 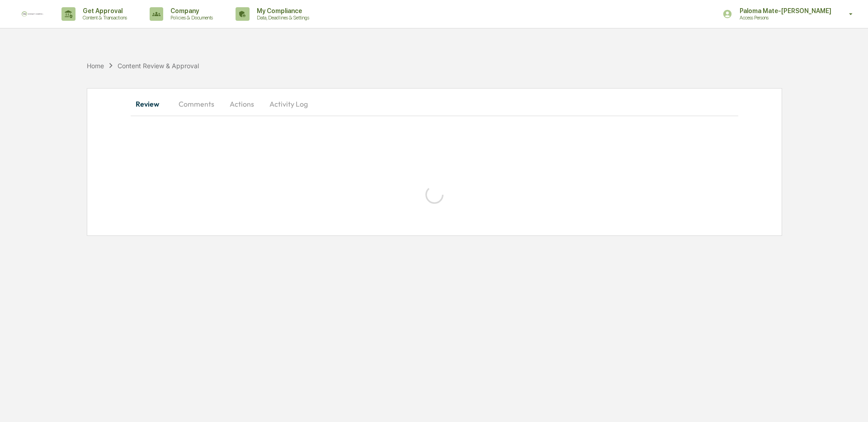 What do you see at coordinates (777, 18) in the screenshot?
I see `p: Access Persons` at bounding box center [777, 18].